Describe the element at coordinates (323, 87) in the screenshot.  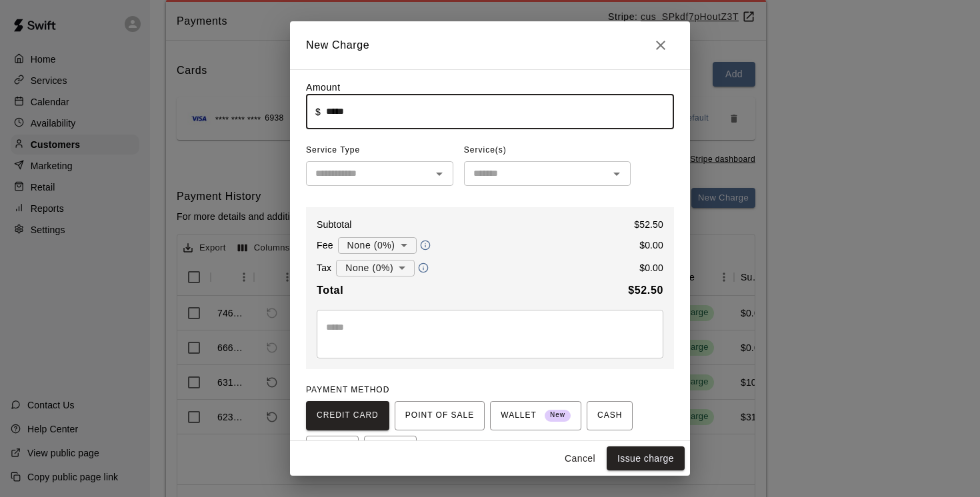
I see `label: Amount` at that location.